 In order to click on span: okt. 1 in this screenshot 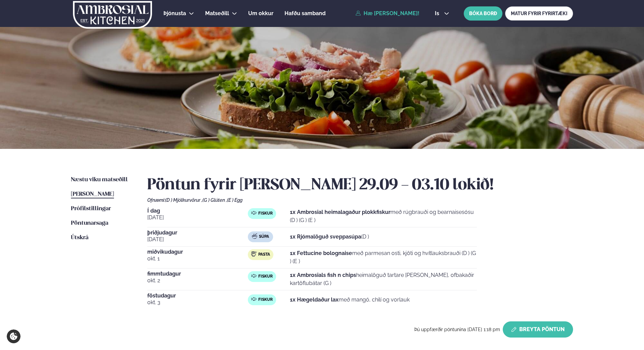, I will do `click(198, 259)`.